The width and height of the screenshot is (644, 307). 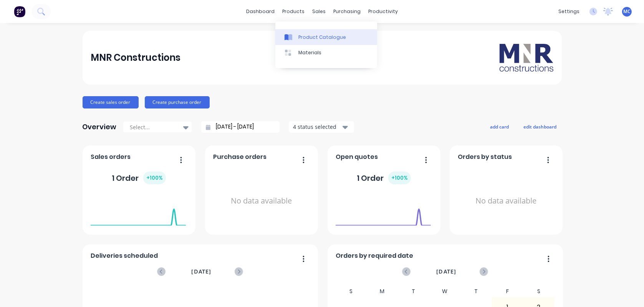 I want to click on a: Product Catalogue, so click(x=326, y=37).